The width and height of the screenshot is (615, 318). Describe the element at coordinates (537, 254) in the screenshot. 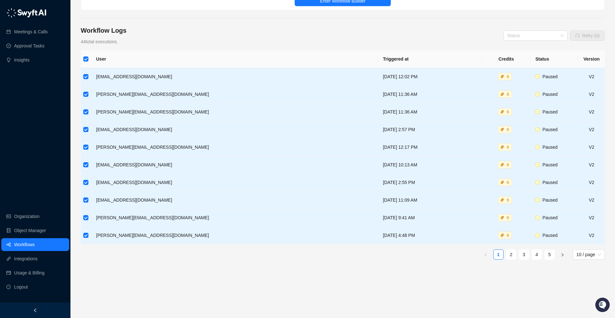

I see `a: 4` at that location.